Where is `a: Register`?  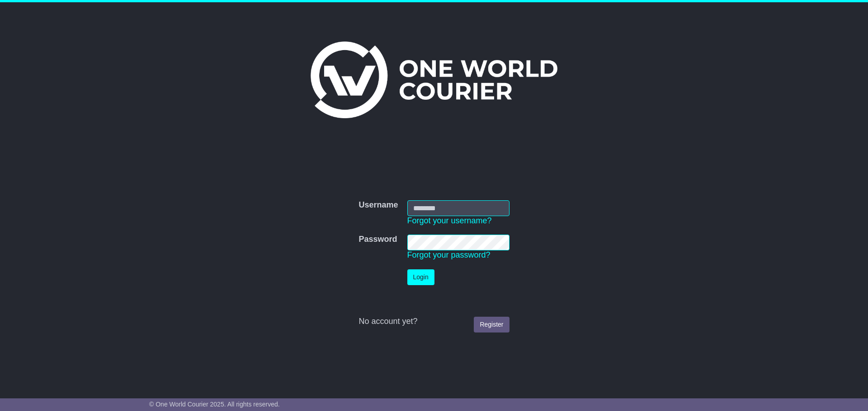
a: Register is located at coordinates (492, 324).